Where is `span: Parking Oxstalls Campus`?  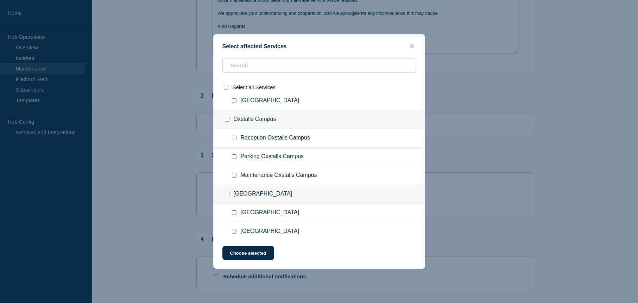 span: Parking Oxstalls Campus is located at coordinates (272, 157).